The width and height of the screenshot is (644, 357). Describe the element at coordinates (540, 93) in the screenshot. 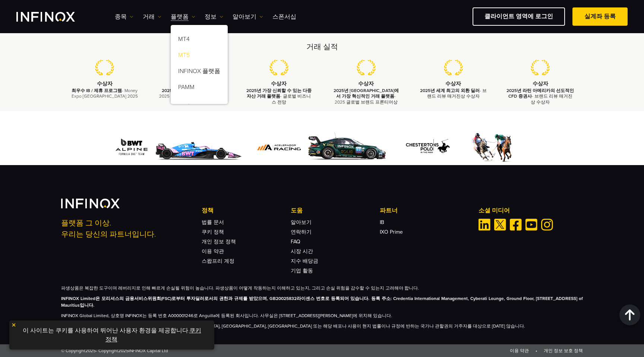

I see `strong: 2025년 라틴 아메리카의 선도적인 CFD 증권사` at that location.